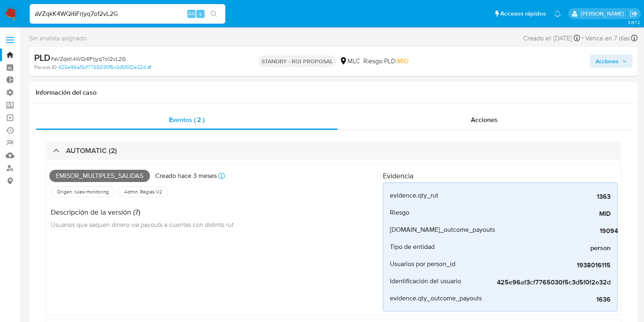 The image size is (644, 322). What do you see at coordinates (105, 67) in the screenshot?
I see `a: 425e96af3cf7765030f5c3d5f0f2e32d` at bounding box center [105, 67].